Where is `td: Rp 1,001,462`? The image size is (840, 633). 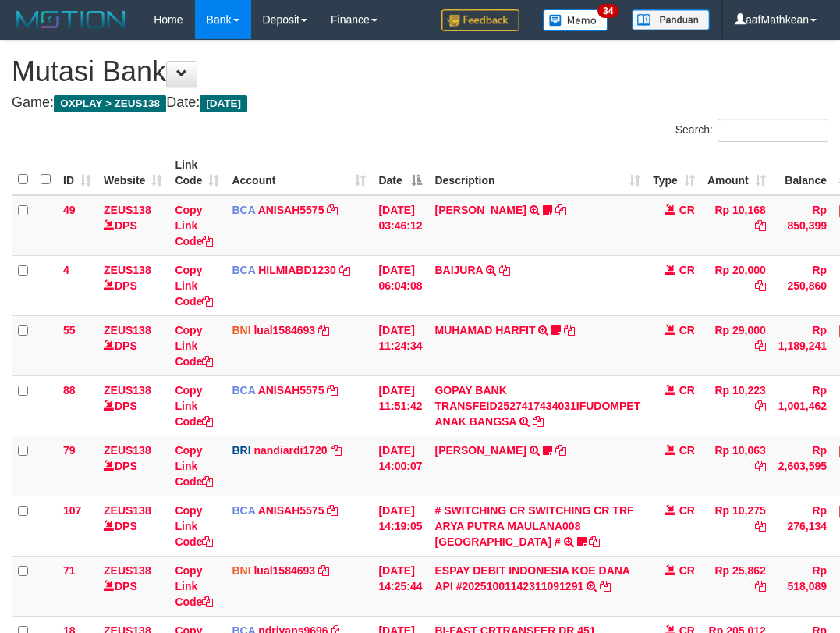
td: Rp 1,001,462 is located at coordinates (802, 405).